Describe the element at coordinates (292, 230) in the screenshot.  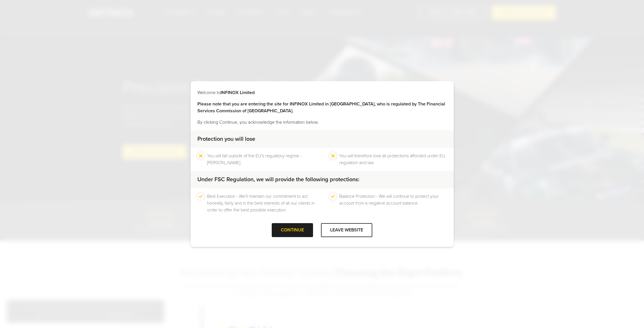
I see `div: CONTINUE` at that location.